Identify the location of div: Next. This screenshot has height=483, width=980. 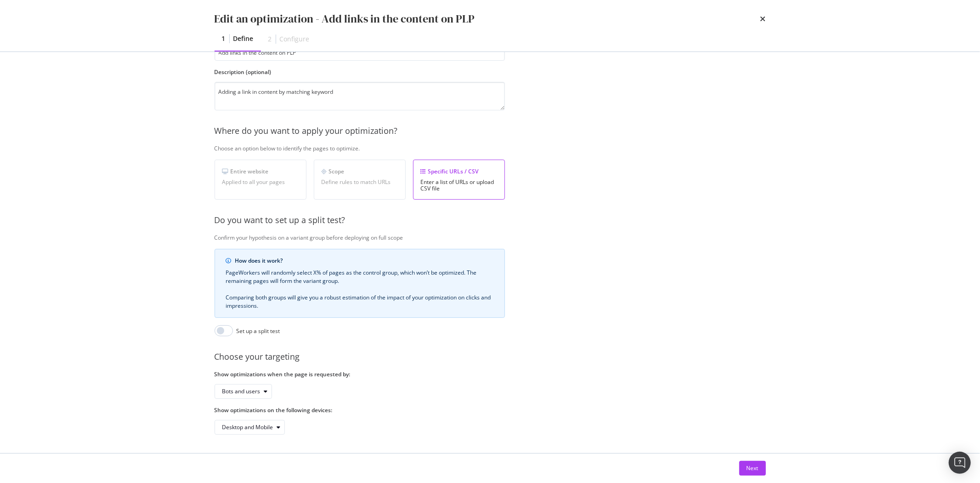
(753, 468).